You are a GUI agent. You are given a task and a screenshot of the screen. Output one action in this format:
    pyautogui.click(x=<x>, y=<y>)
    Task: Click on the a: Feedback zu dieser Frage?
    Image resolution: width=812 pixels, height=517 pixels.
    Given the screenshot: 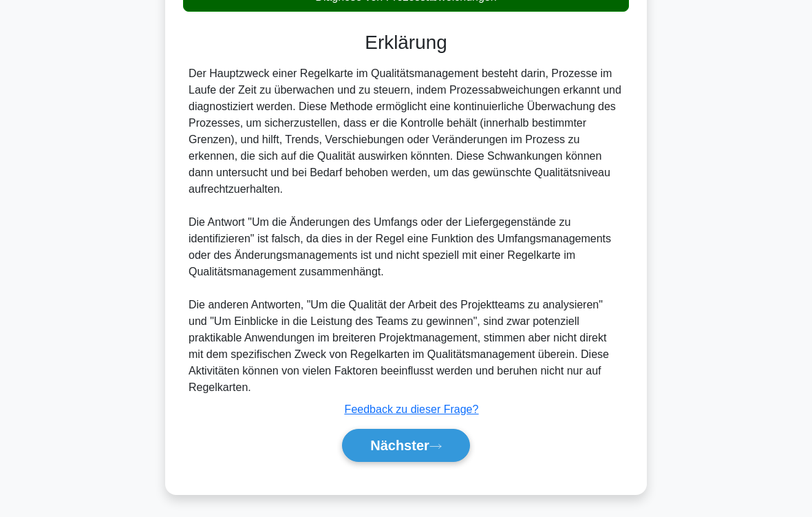 What is the action you would take?
    pyautogui.click(x=412, y=409)
    